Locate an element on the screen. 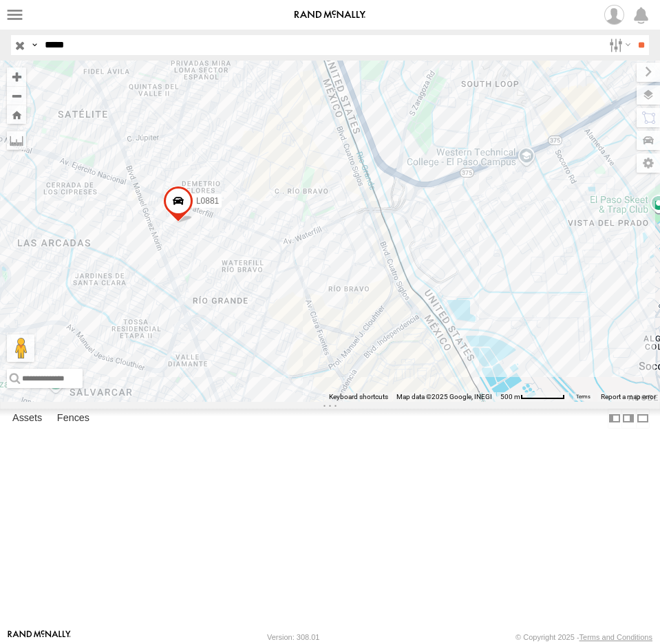  span: Map data ©2025 Google, INEGI is located at coordinates (444, 396).